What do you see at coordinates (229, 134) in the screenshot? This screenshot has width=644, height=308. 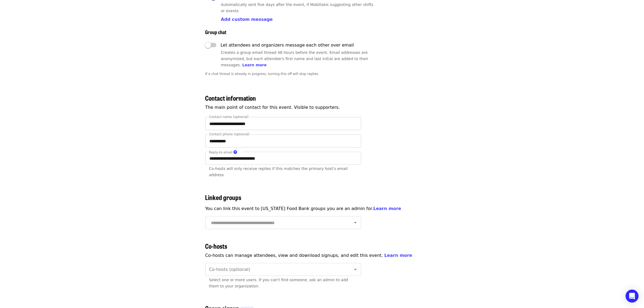 I see `label: Contact phone (optional)` at bounding box center [229, 134].